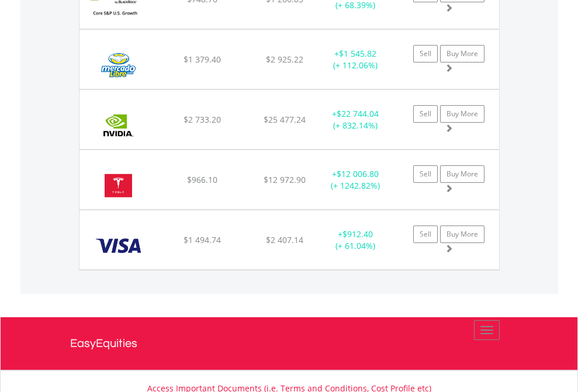 The width and height of the screenshot is (578, 392). I want to click on div: + (+ 61.04%), so click(355, 241).